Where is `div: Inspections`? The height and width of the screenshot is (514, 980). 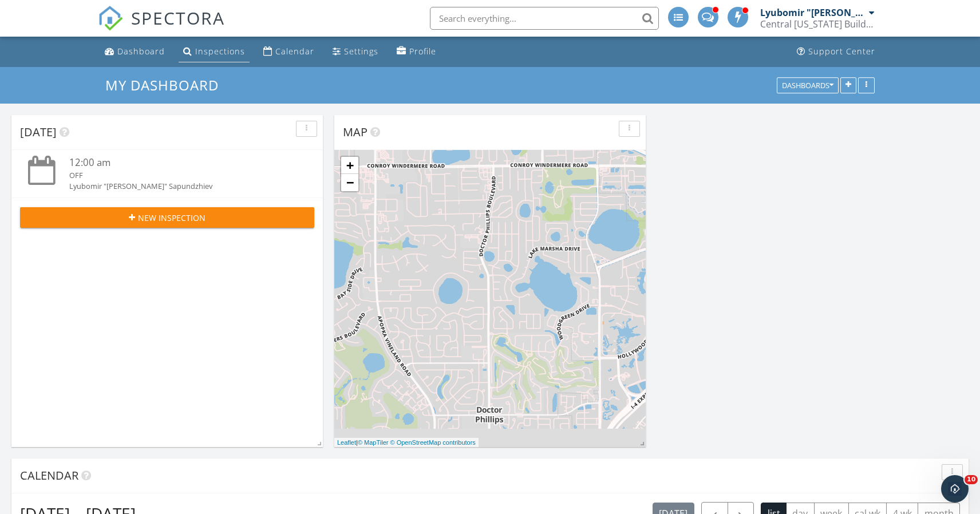 div: Inspections is located at coordinates (220, 51).